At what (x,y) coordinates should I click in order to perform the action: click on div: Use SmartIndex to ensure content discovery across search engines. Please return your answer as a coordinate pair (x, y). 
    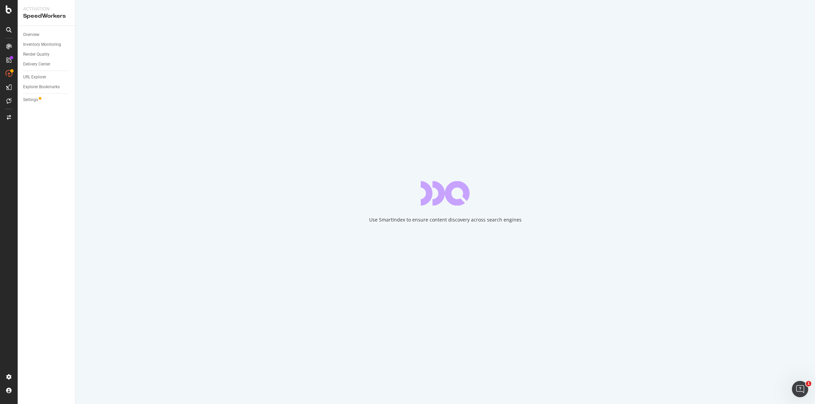
    Looking at the image, I should click on (445, 220).